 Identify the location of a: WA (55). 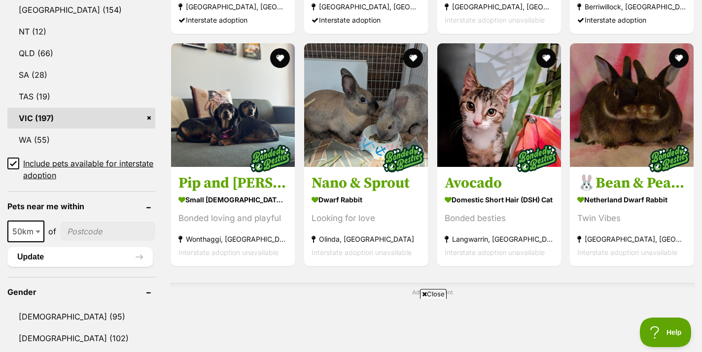
(81, 140).